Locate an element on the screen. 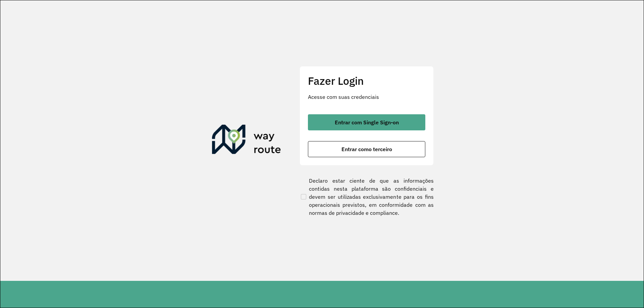 Image resolution: width=644 pixels, height=308 pixels. p: Acesse com suas credenciais is located at coordinates (366, 97).